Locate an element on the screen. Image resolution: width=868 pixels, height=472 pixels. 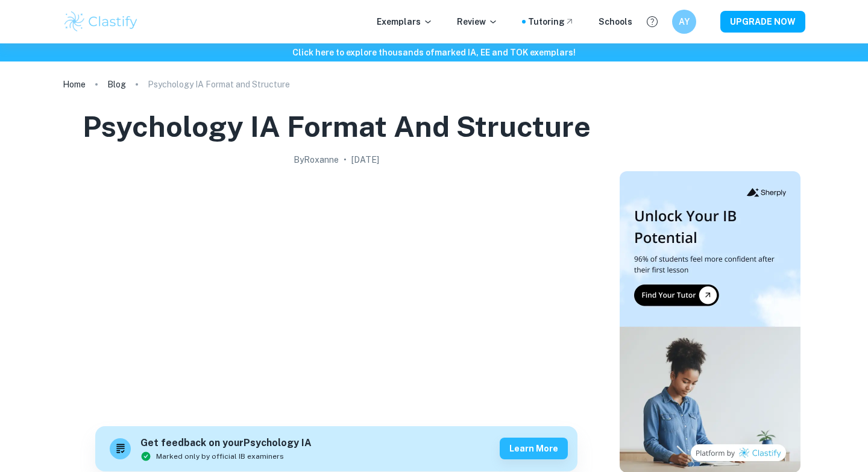
a: Blog is located at coordinates (116, 84).